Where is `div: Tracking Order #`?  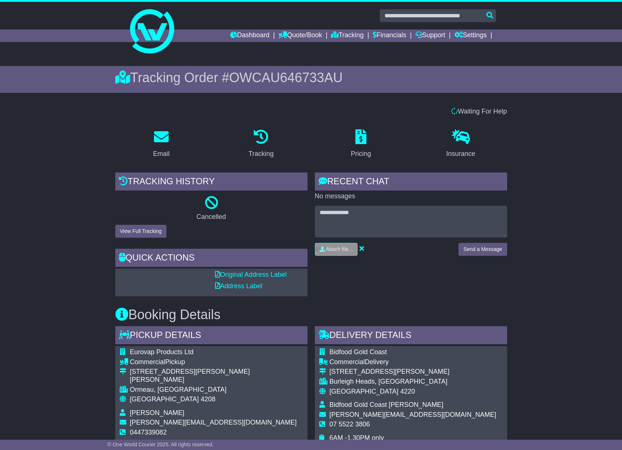
div: Tracking Order # is located at coordinates (311, 77).